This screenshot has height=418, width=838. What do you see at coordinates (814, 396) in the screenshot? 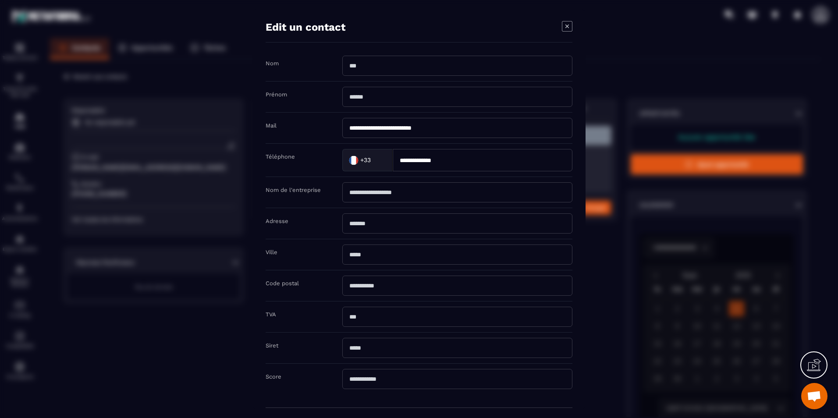
I see `a: Ouvrir le chat` at bounding box center [814, 396].